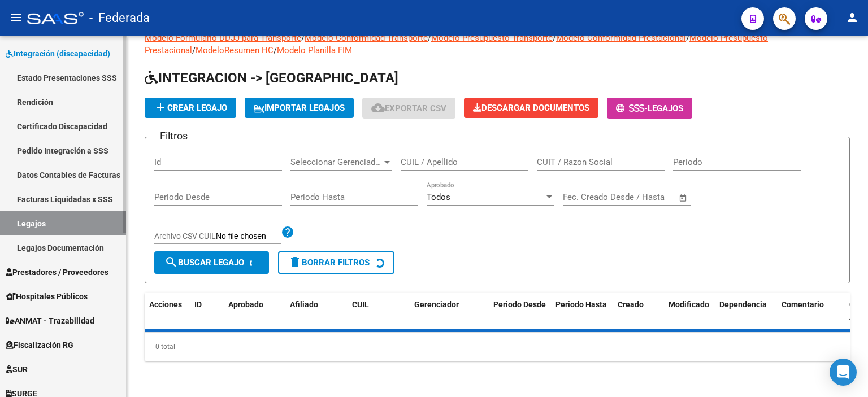 The width and height of the screenshot is (868, 397). Describe the element at coordinates (58, 54) in the screenshot. I see `span: Integración (discapacidad)` at that location.